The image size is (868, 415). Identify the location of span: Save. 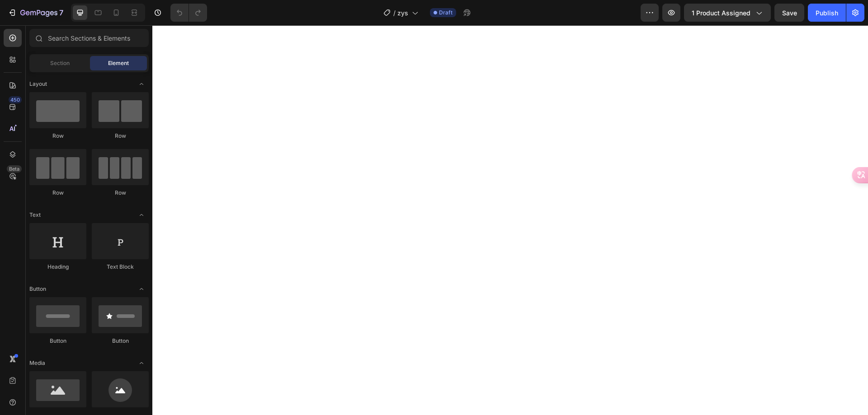
(790, 13).